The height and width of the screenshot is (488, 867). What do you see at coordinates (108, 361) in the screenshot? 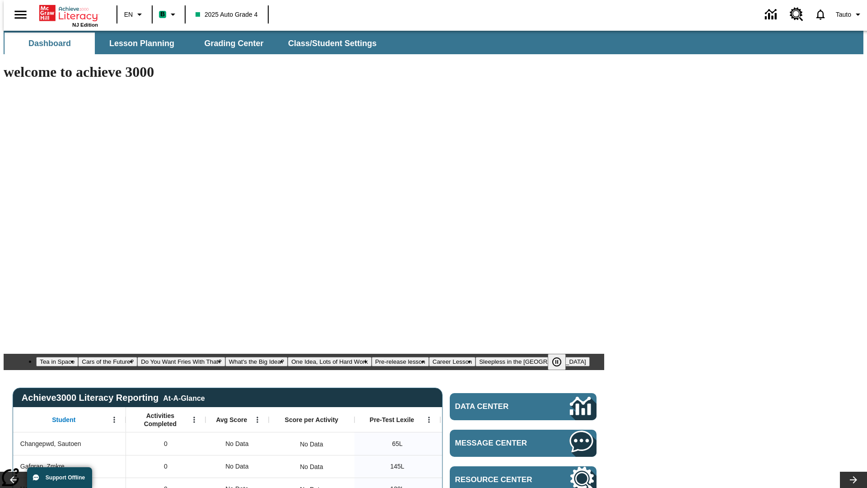
I see `button: Slide 2 Cars of the Future?` at bounding box center [108, 361].